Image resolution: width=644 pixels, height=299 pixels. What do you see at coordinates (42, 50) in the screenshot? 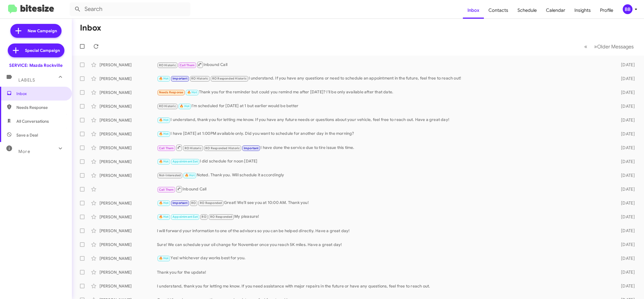
I see `span: Special Campaign` at bounding box center [42, 50].